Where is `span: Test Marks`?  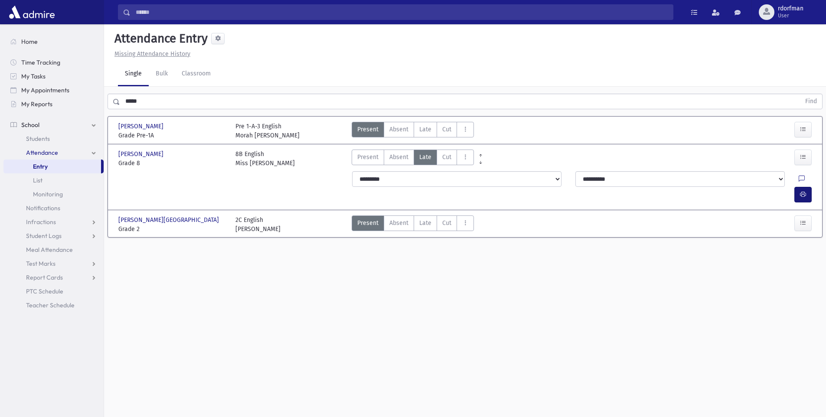 span: Test Marks is located at coordinates (41, 264).